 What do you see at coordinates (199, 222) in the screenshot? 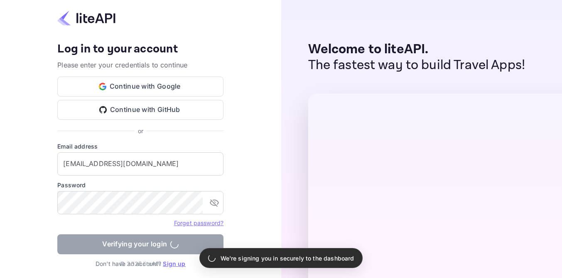
I see `a: Forget password?` at bounding box center [199, 222].